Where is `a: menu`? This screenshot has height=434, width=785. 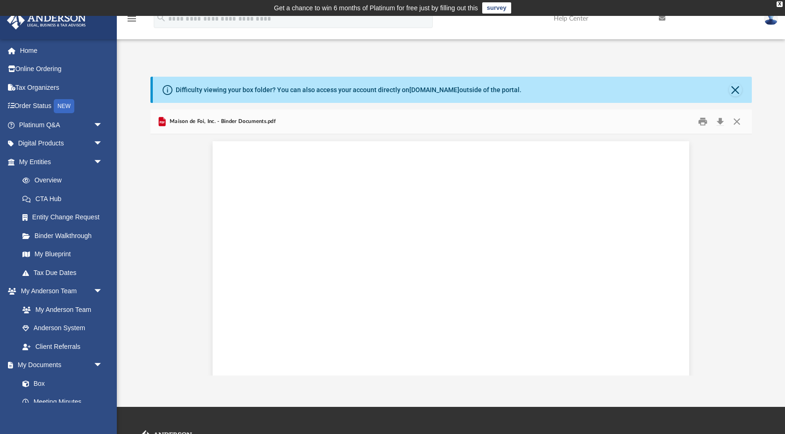
a: menu is located at coordinates (132, 21).